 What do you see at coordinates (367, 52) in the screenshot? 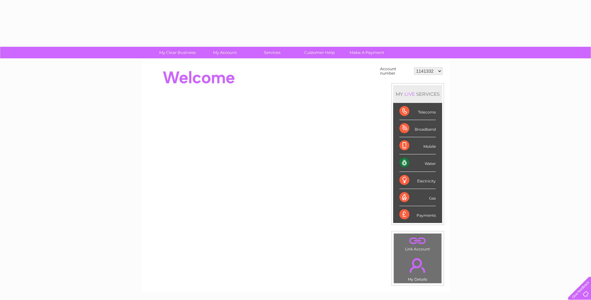
I see `a: Make A Payment` at bounding box center [367, 52].